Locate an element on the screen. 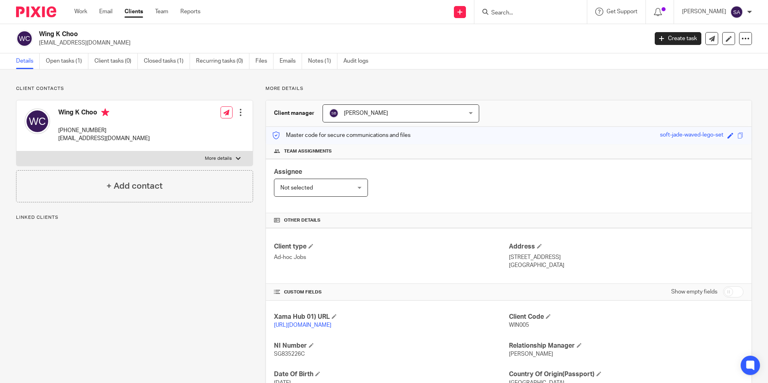 This screenshot has height=383, width=768. h4: Relationship Manager is located at coordinates (626, 346).